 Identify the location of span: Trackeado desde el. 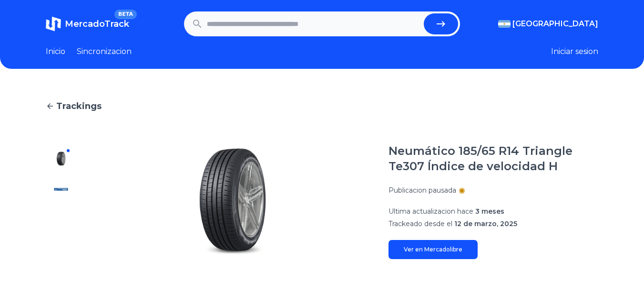
(420, 223).